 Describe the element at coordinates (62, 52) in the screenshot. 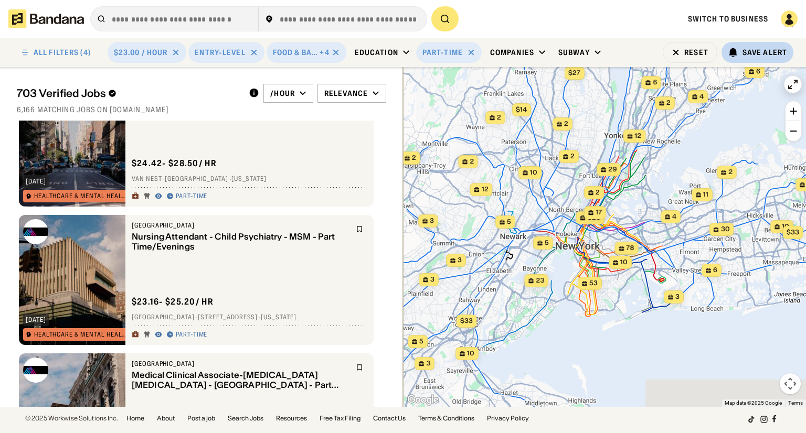

I see `div: ALL FILTERS (4)` at that location.